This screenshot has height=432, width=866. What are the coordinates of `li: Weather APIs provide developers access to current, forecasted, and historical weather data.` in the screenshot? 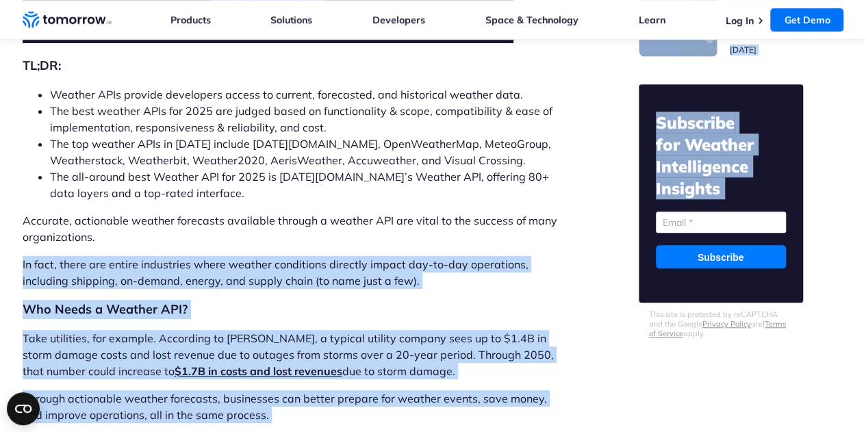 It's located at (308, 94).